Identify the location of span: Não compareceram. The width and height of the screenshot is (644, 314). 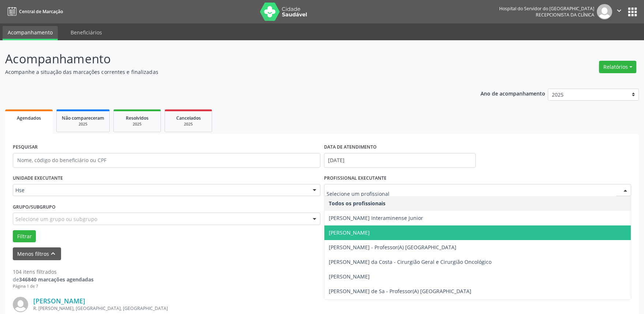
(83, 118).